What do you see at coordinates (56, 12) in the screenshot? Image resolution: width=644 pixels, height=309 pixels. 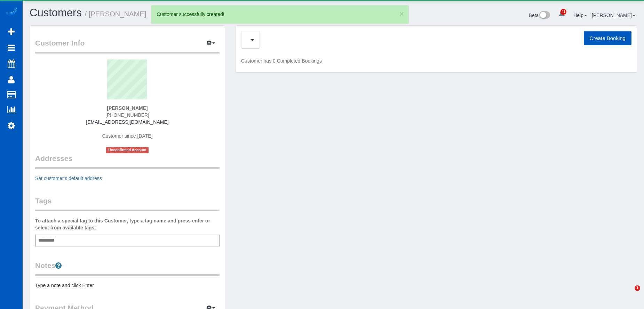 I see `a: Customers` at bounding box center [56, 12].